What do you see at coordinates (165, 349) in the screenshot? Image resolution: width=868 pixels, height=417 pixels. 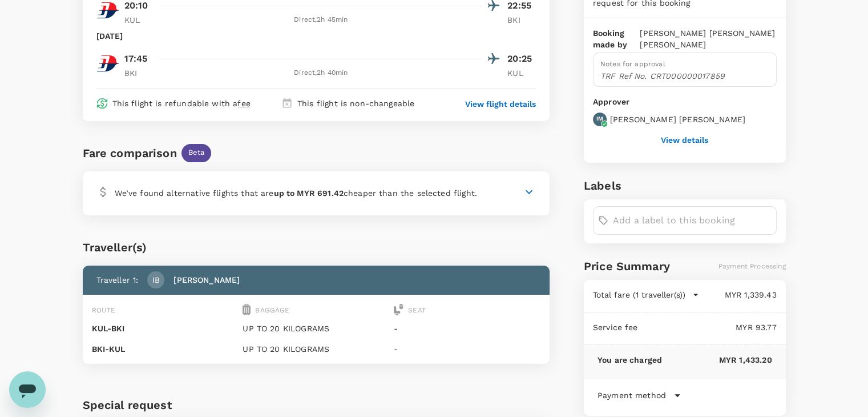 I see `p: BKI - KUL` at bounding box center [165, 349].